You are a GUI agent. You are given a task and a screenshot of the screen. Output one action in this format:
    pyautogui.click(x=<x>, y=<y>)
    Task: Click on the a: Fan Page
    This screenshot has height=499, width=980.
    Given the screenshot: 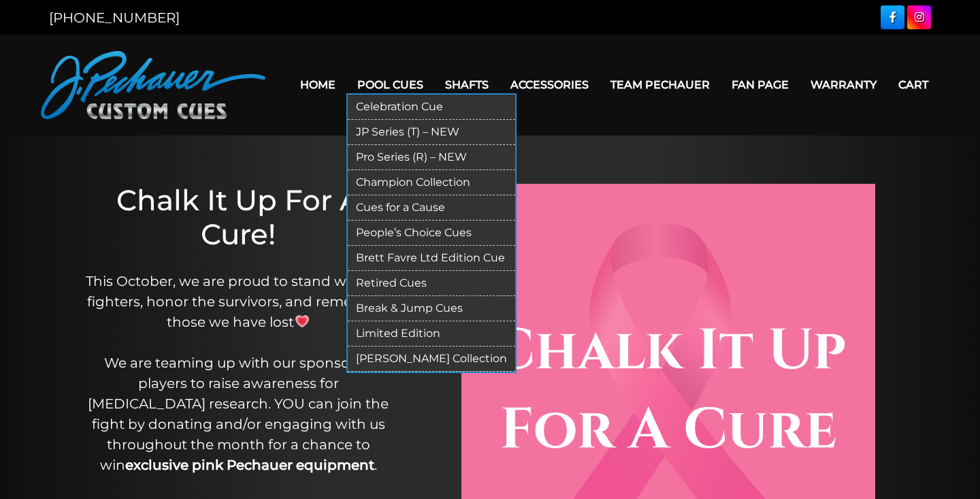 What is the action you would take?
    pyautogui.click(x=760, y=85)
    